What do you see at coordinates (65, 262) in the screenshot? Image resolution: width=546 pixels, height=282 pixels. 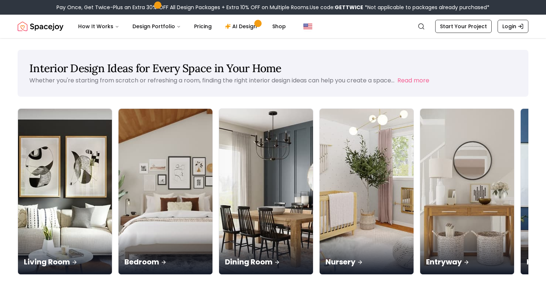 I see `p: Living Room` at bounding box center [65, 262].